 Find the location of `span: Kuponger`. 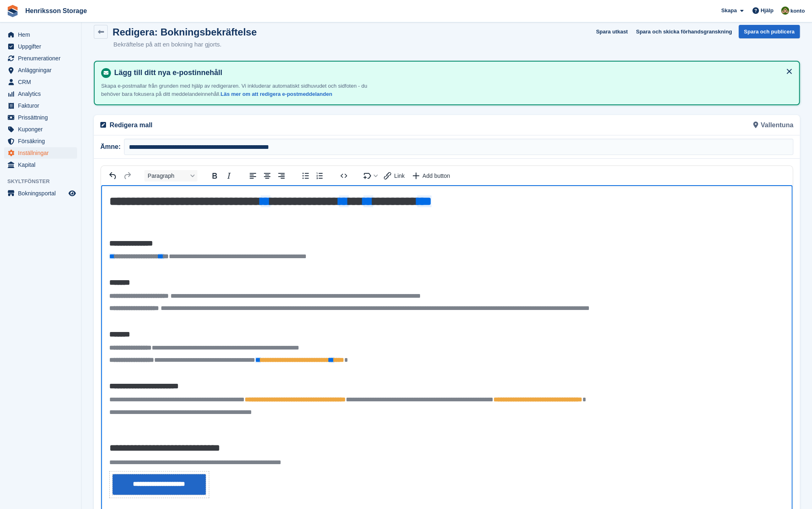

span: Kuponger is located at coordinates (43, 130).